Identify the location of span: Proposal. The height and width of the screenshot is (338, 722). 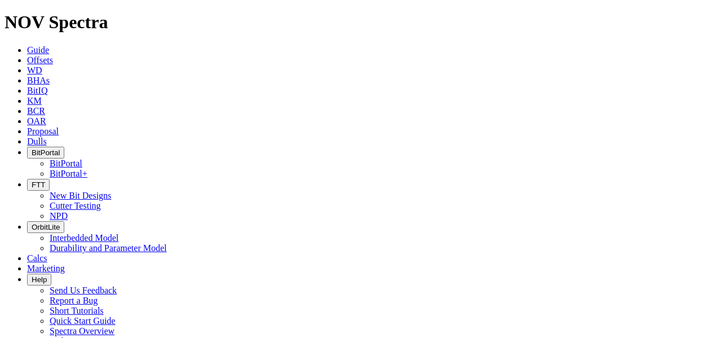
(43, 131).